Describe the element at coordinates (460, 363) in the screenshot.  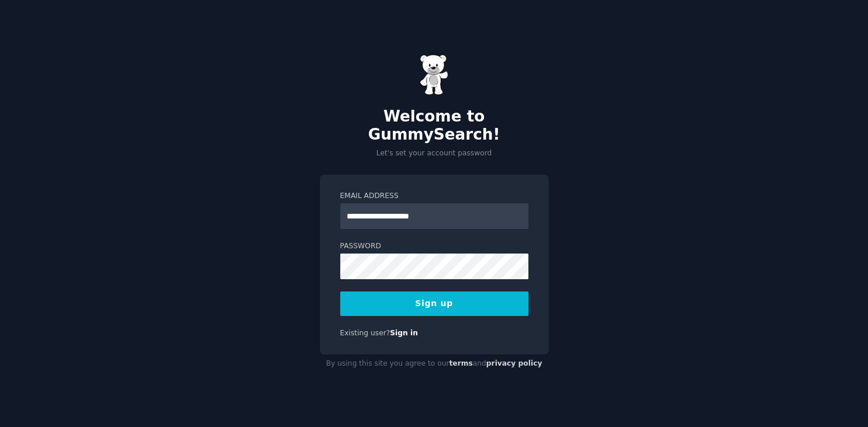
I see `a: terms` at that location.